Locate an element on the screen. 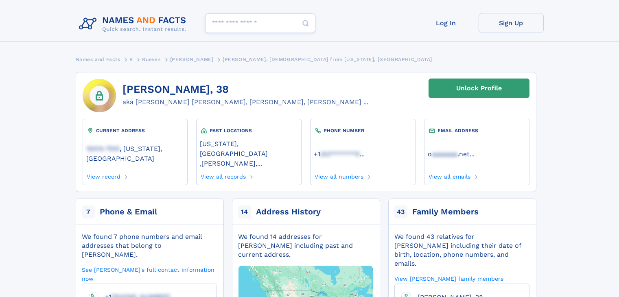 The width and height of the screenshot is (619, 297). a: oaaaaaaa.net is located at coordinates (448, 153).